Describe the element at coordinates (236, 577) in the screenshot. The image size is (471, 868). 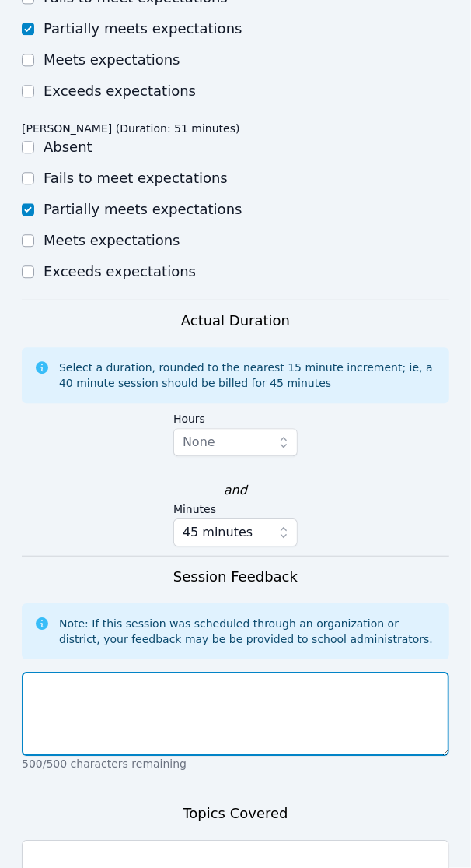
I see `h3: Session Feedback` at that location.